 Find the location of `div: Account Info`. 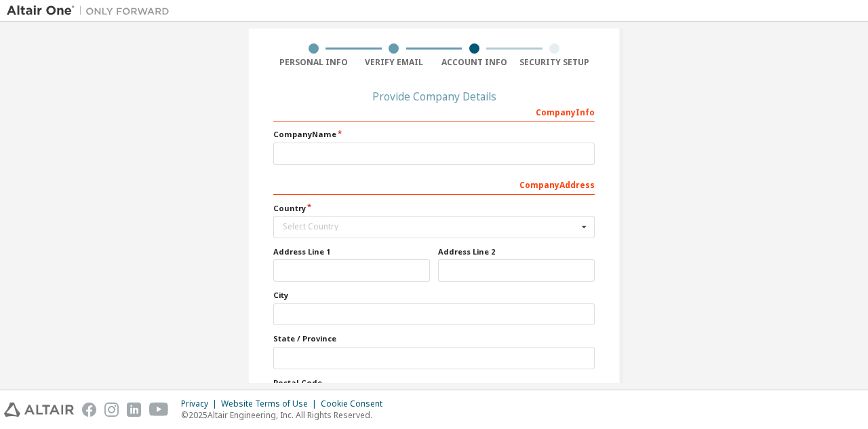

div: Account Info is located at coordinates (474, 62).